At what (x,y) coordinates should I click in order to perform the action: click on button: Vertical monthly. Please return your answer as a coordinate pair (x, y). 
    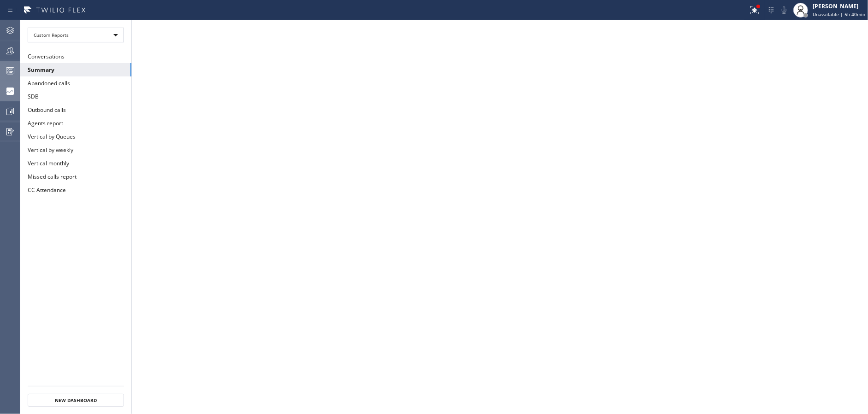
    Looking at the image, I should click on (75, 163).